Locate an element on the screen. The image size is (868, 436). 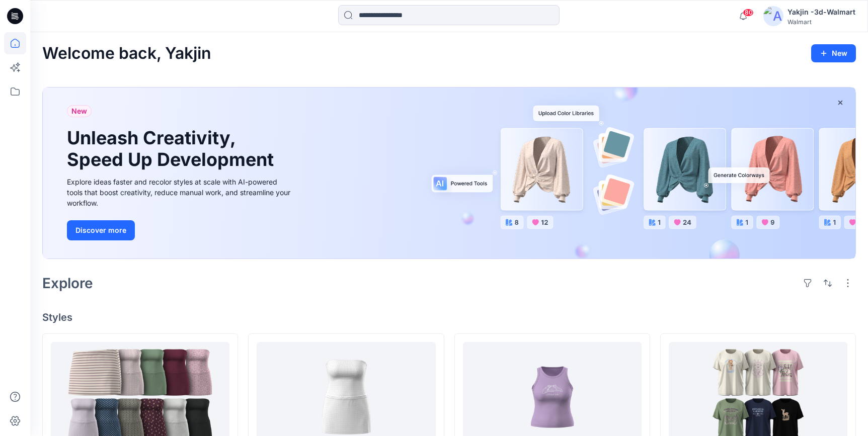
button: New is located at coordinates (833, 53).